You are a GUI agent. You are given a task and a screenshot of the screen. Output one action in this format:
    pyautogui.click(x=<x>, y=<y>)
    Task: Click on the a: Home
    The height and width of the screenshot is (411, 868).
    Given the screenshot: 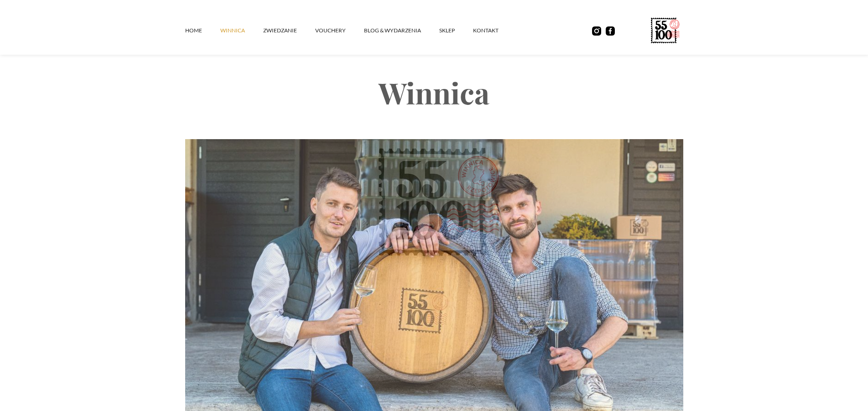 What is the action you would take?
    pyautogui.click(x=202, y=30)
    